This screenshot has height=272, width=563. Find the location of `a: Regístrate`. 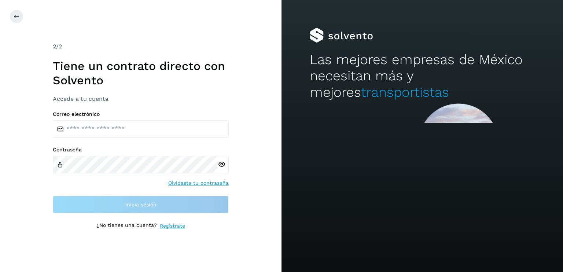

a: Regístrate is located at coordinates (172, 226).